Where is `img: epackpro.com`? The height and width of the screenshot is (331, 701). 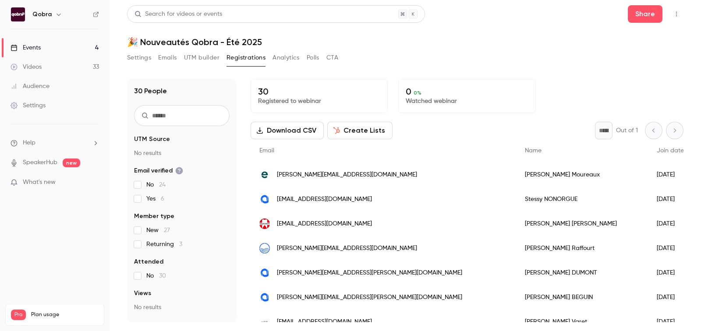
img: epackpro.com is located at coordinates (265, 175).